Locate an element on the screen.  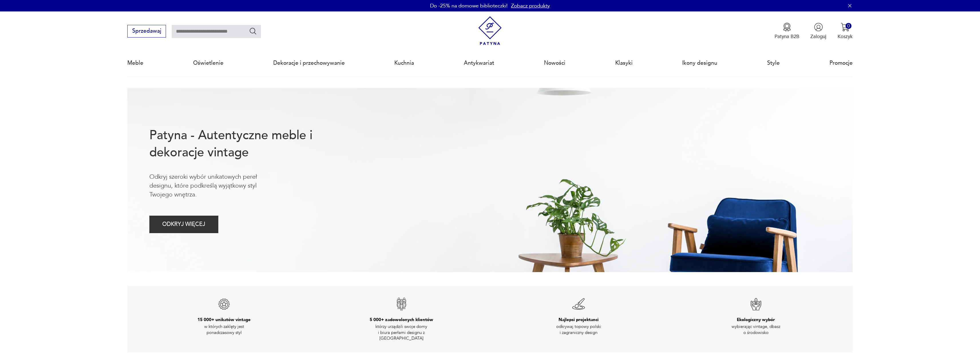
a: Dekoracje i przechowywanie is located at coordinates (309, 63).